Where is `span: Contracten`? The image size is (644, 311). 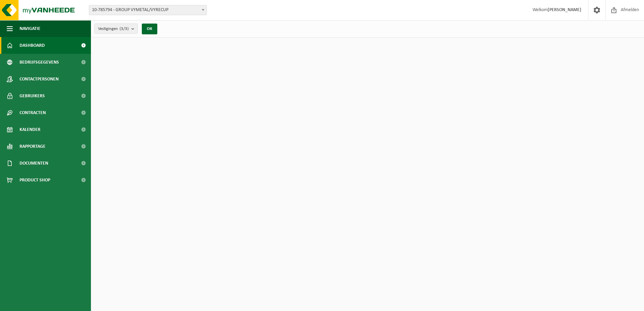 span: Contracten is located at coordinates (32, 113).